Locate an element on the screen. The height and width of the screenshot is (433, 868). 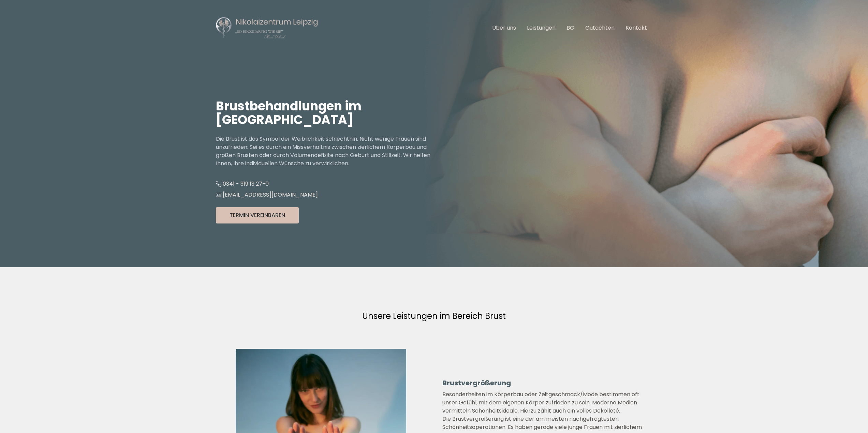
p: Die Brust ist das Symbol der Weiblichkeit schlechthin. Nicht wenige Frauen sind unzufrieden: Sei ... is located at coordinates (325, 151).